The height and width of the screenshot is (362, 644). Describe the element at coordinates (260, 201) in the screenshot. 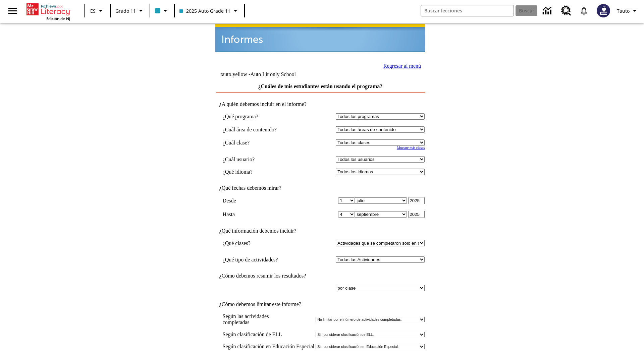

I see `td: Desde` at that location.